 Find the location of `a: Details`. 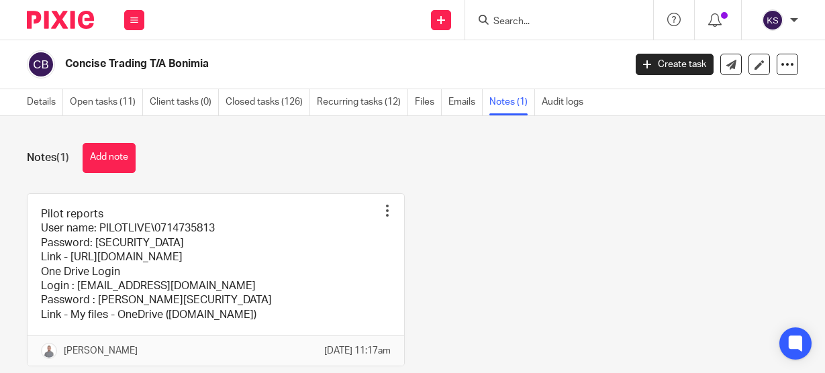

a: Details is located at coordinates (45, 102).